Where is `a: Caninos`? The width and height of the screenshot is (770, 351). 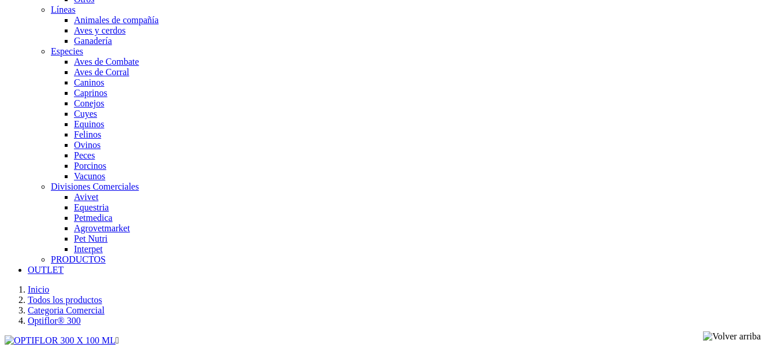
a: Caninos is located at coordinates (89, 82).